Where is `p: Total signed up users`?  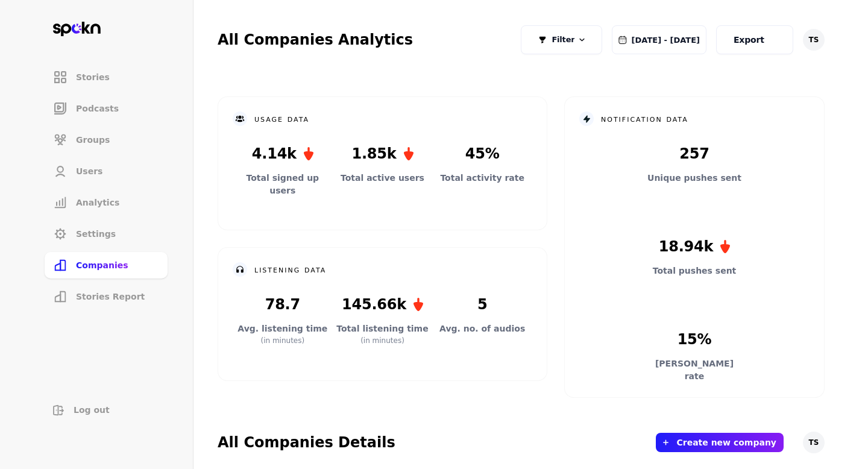 p: Total signed up users is located at coordinates (283, 184).